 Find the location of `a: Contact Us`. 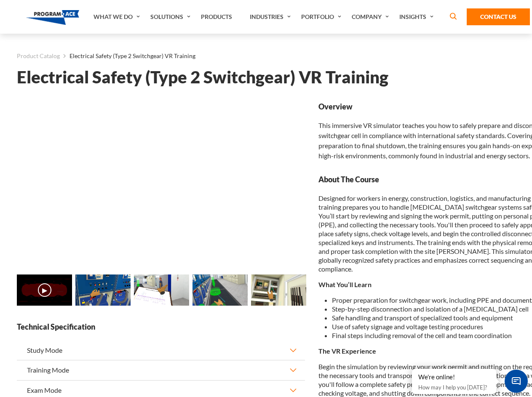

a: Contact Us is located at coordinates (499, 17).